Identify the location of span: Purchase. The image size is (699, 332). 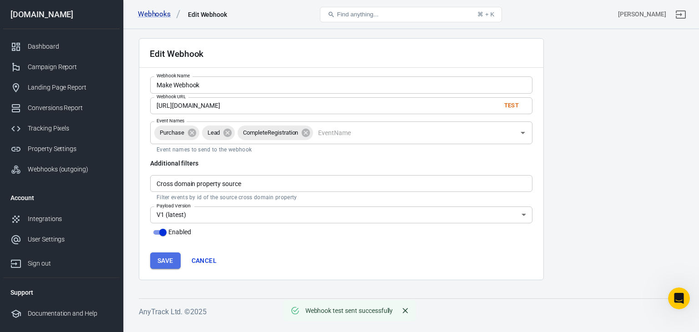
(172, 133).